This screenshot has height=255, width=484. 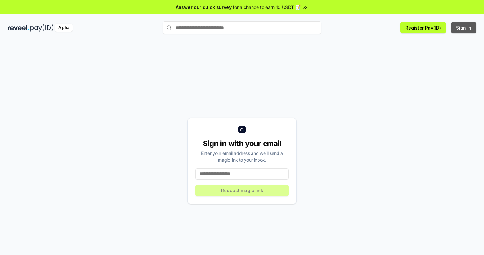 I want to click on button: Register Pay(ID), so click(x=423, y=28).